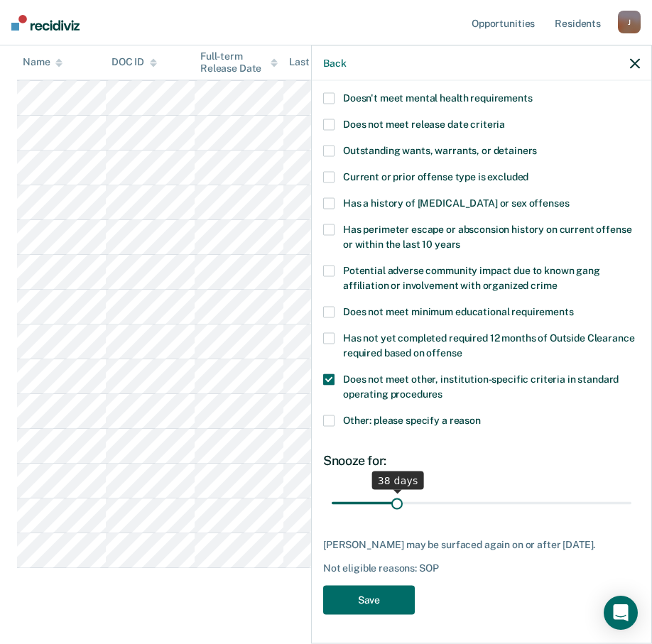 Image resolution: width=652 pixels, height=644 pixels. What do you see at coordinates (424, 124) in the screenshot?
I see `span: Does not meet release date criteria` at bounding box center [424, 124].